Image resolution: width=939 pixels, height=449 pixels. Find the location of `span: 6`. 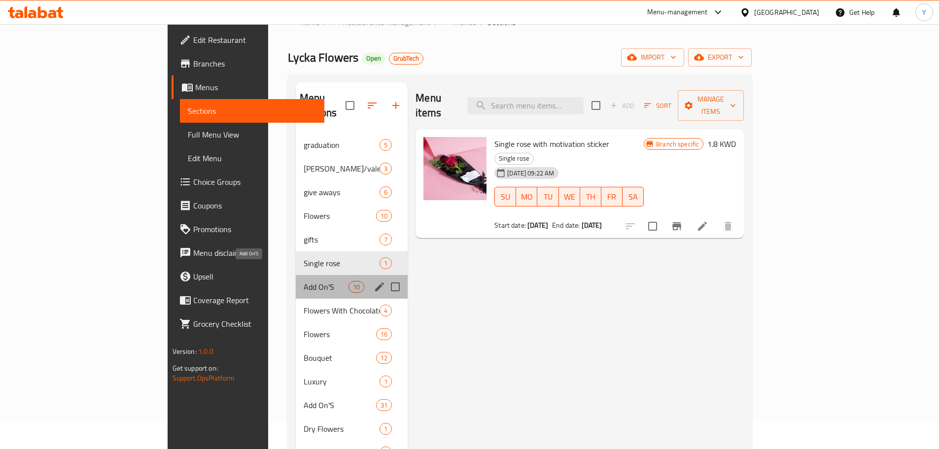

span: 6 is located at coordinates (386, 192).